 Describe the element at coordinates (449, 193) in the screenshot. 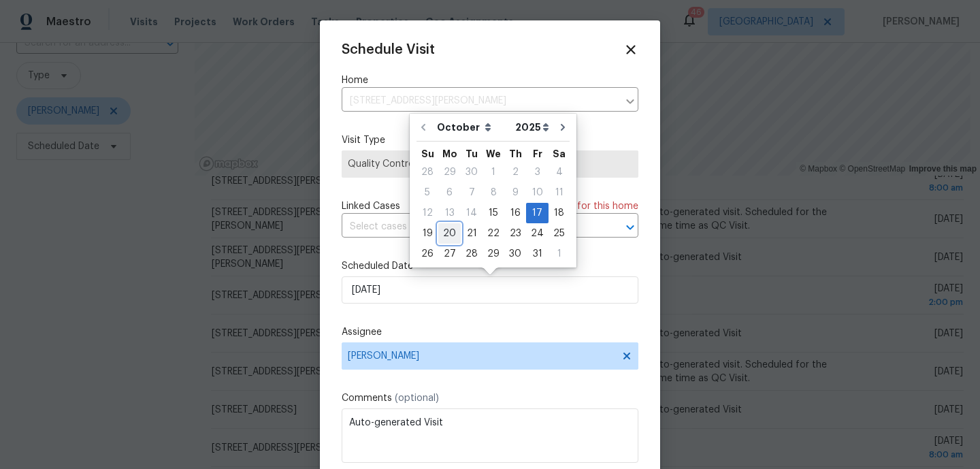

I see `div: Mon Oct 06 2025` at that location.